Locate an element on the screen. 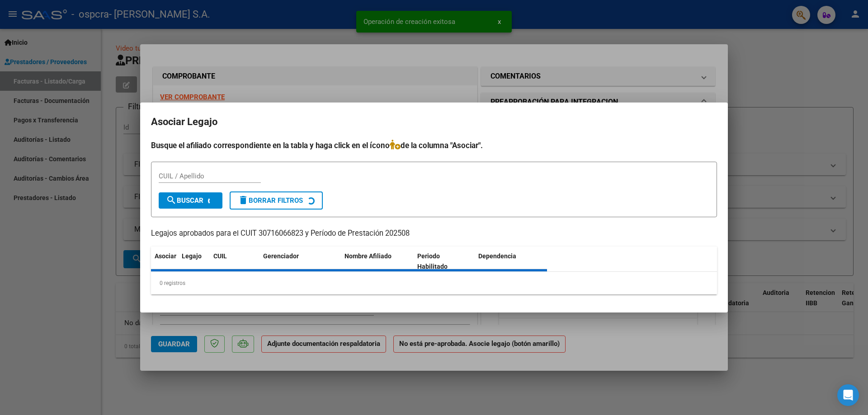  p: Legajos aprobados para el CUIT 30716066823 y Período de Prestación 202508 is located at coordinates (434, 233).